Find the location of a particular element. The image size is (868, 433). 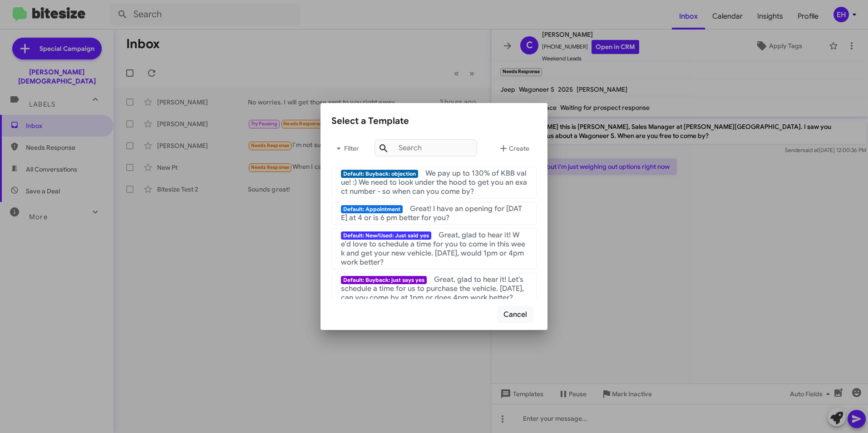

span: Great, glad to hear it! We'd love to schedule a time for you to come in this week and get your ne... is located at coordinates (433, 248).